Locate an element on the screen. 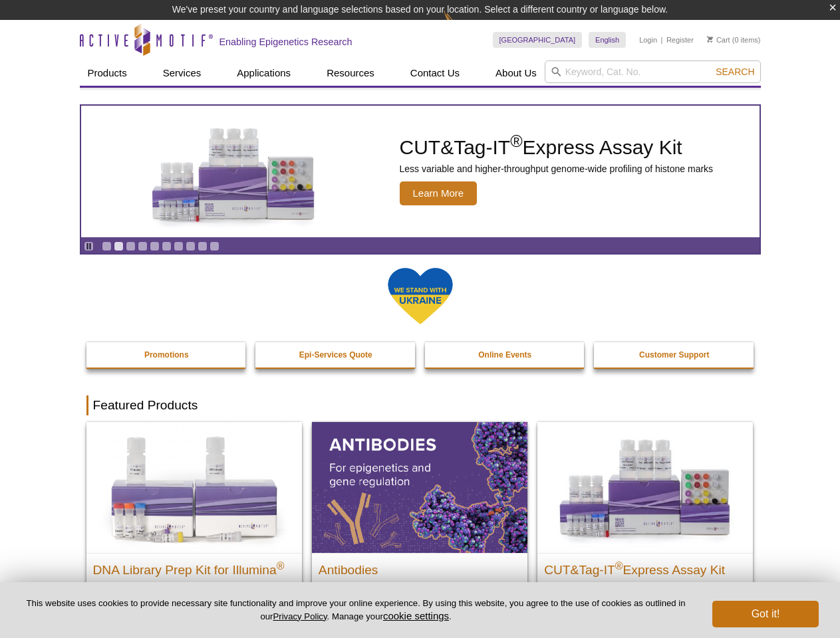 This screenshot has height=638, width=840. strong: Epi-Services Quote is located at coordinates (336, 355).